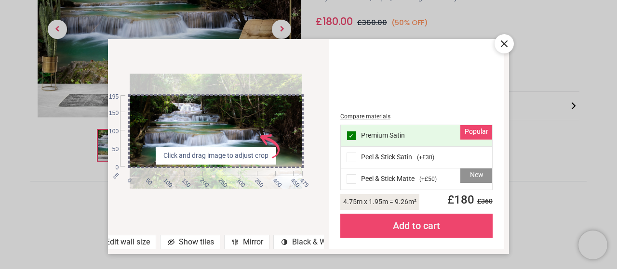 The image size is (617, 269). I want to click on div: Mirror, so click(247, 242).